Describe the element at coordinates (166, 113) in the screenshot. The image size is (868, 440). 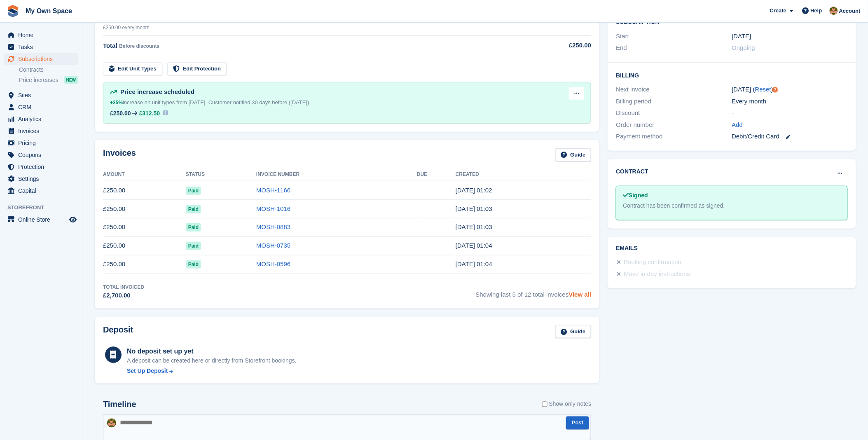
I see `img: icon-info-931a05b42745ab749e9cb3f8fd5492de83d1ef71f8849c2817883450ef4d471b.svg` at that location.